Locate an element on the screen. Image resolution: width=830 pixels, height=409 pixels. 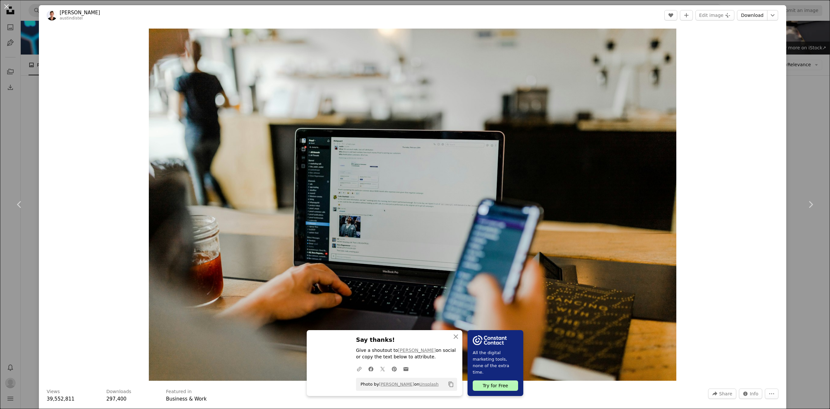
a: All the digital marketing tools, none of the extra time.Try for Free is located at coordinates (496, 363).